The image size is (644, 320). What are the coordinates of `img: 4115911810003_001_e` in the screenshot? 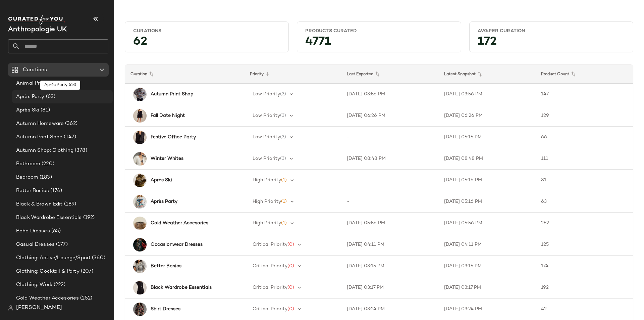 It's located at (140, 137).